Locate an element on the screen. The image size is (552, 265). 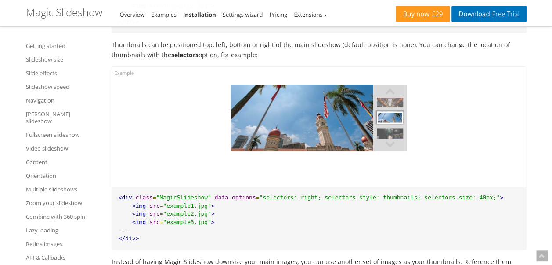
a: Fullscreen slideshow is located at coordinates (63, 134).